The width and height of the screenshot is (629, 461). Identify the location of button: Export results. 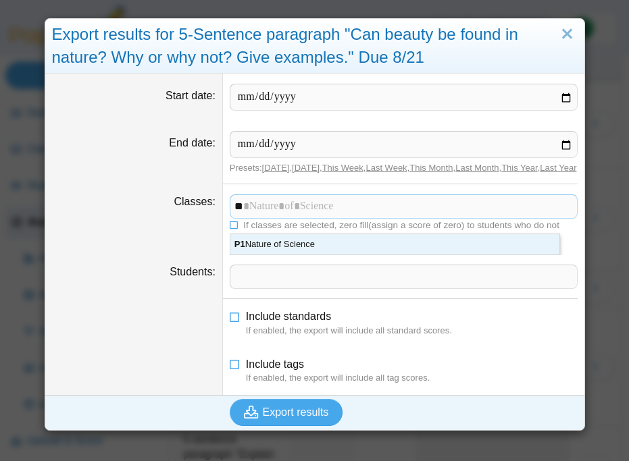
(286, 413).